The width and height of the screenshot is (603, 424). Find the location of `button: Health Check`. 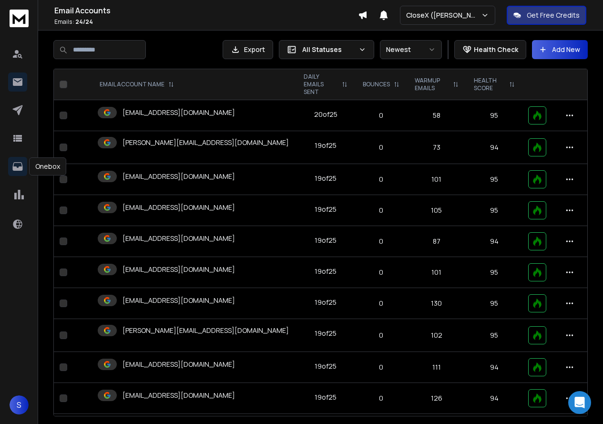

button: Health Check is located at coordinates (490, 50).